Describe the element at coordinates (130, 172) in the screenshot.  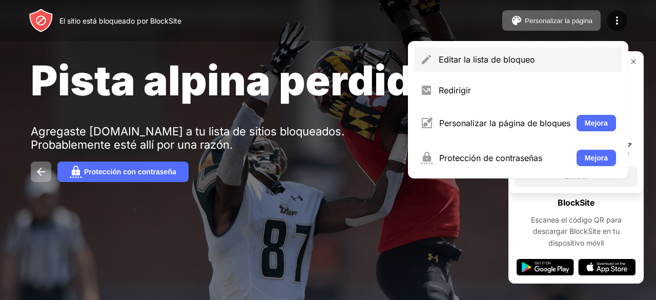
I see `font: Protección con contraseña` at that location.